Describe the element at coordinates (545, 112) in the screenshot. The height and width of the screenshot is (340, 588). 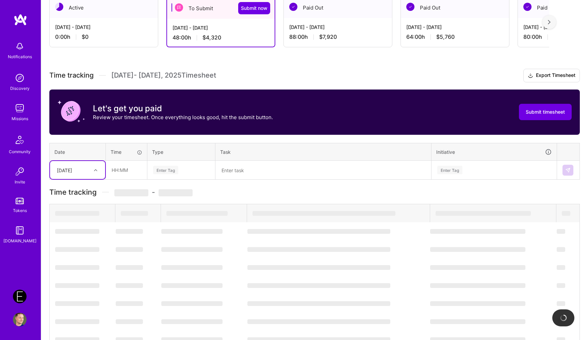
I see `span: Submit timesheet` at that location.